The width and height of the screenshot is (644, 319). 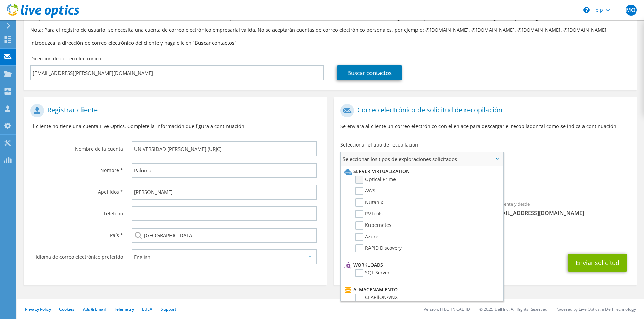 What do you see at coordinates (77, 168) in the screenshot?
I see `label: Nombre *` at bounding box center [77, 168].